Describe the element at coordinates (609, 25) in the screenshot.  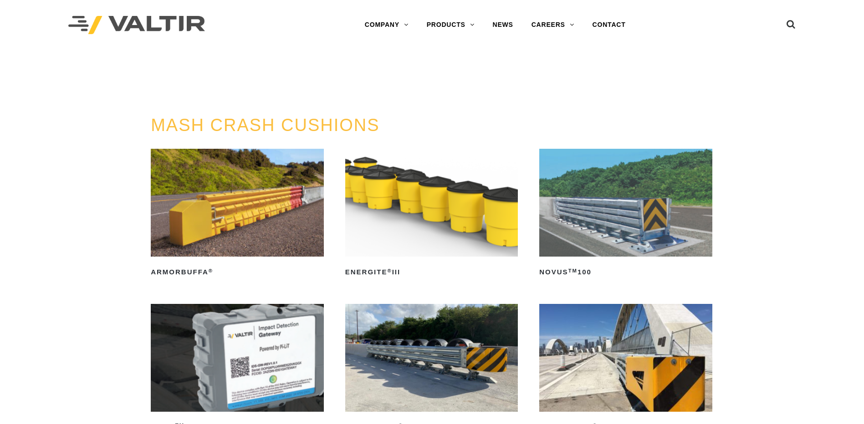
I see `a: CONTACT` at that location.